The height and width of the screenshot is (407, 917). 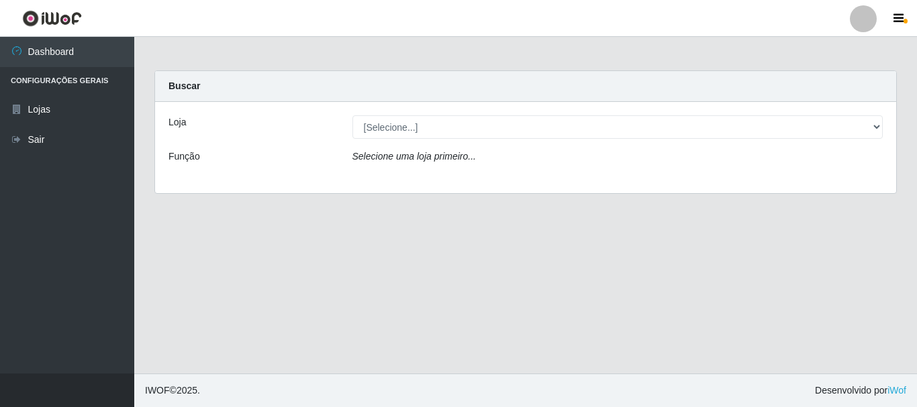 I want to click on span: IWOF, so click(x=157, y=391).